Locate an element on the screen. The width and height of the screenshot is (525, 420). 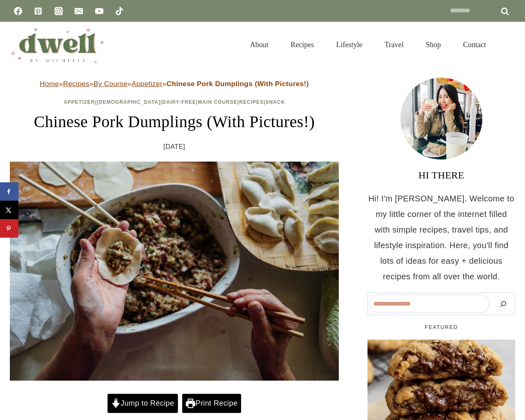
a: Snack is located at coordinates (275, 102).